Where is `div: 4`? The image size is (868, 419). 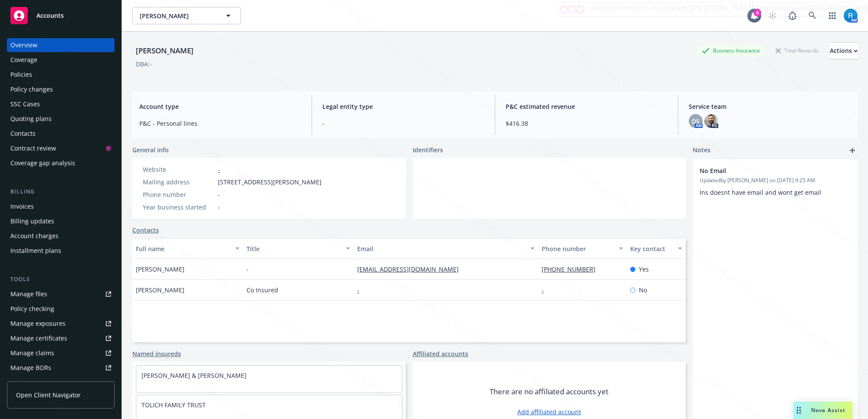
div: 4 is located at coordinates (758, 12).